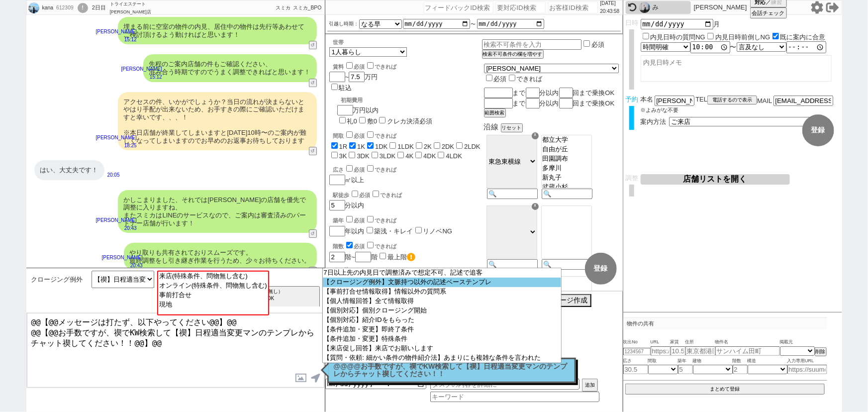 The image size is (868, 412). Describe the element at coordinates (58, 279) in the screenshot. I see `span: クロージング例外` at that location.